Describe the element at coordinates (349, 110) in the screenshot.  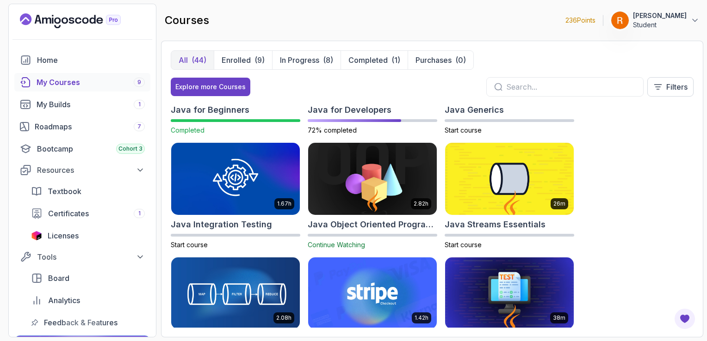
I see `h2: Java for Developers` at that location.